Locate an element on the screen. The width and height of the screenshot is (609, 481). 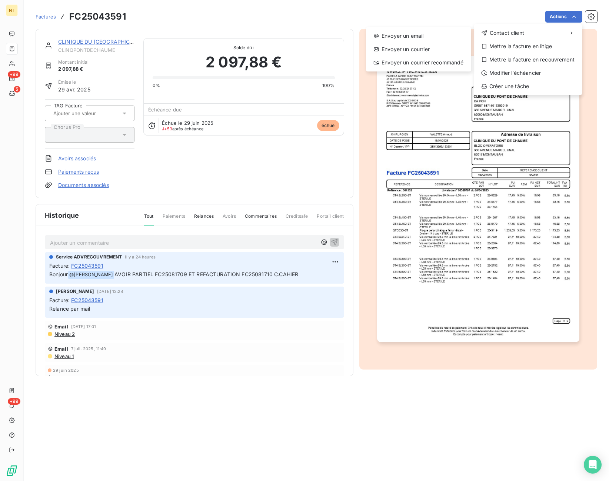
div: Actions is located at coordinates (528, 60).